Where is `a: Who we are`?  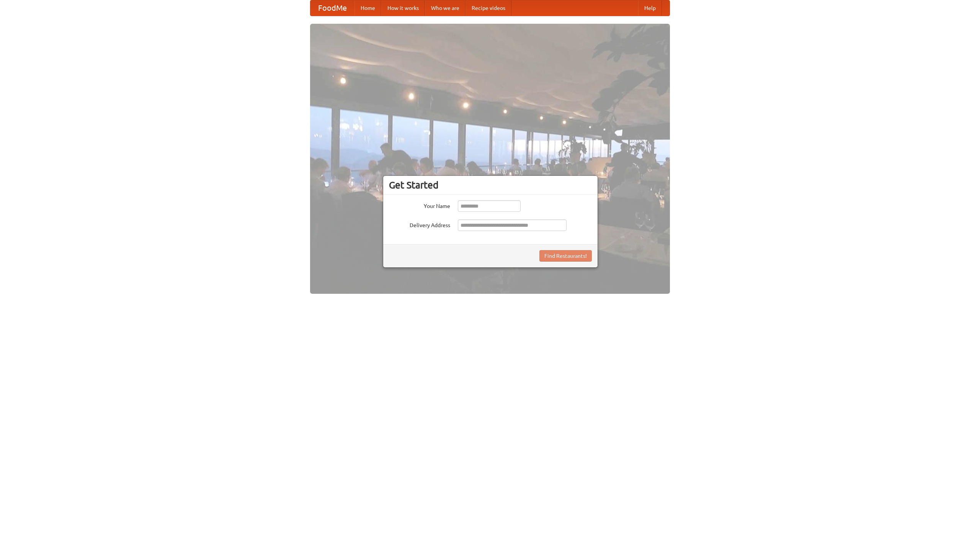 a: Who we are is located at coordinates (446, 8).